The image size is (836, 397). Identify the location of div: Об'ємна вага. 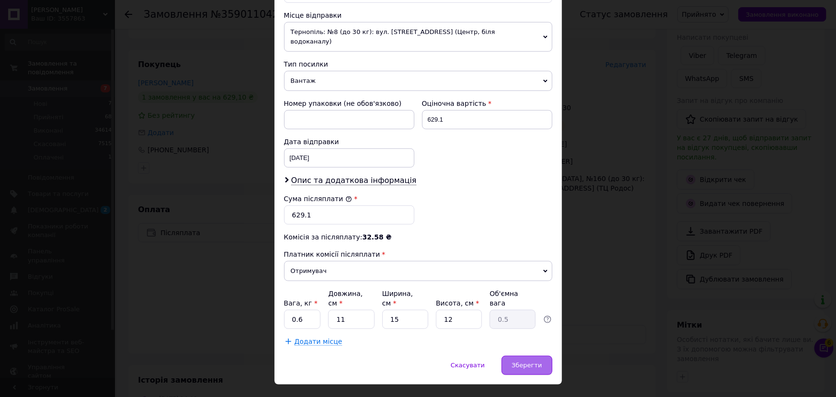
(512, 298).